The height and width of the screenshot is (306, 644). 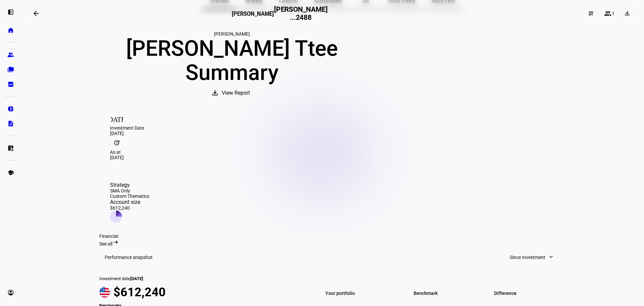 What do you see at coordinates (532, 257) in the screenshot?
I see `button: Since Investment` at bounding box center [532, 257].